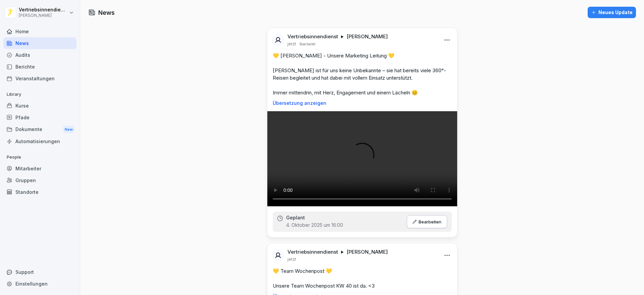  Describe the element at coordinates (314, 225) in the screenshot. I see `p: 4. Oktober 2025 um 16:00` at that location.